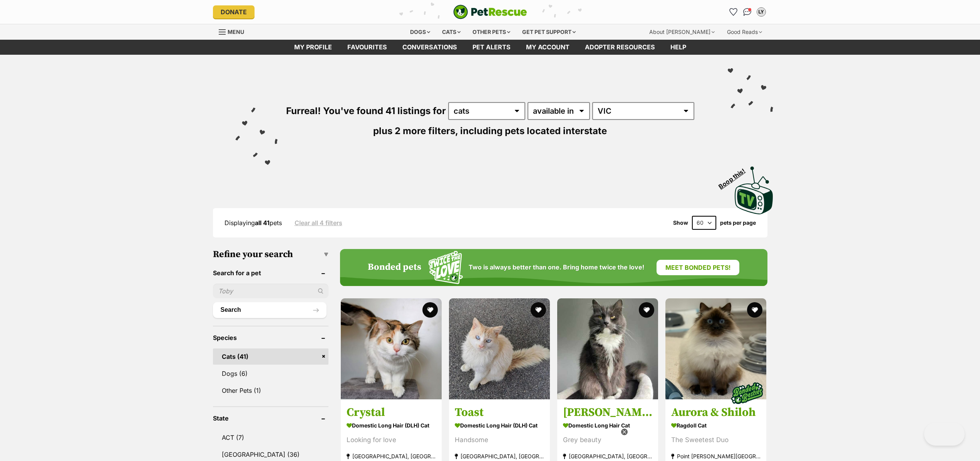 This screenshot has height=461, width=980. I want to click on img: Squiggle, so click(446, 267).